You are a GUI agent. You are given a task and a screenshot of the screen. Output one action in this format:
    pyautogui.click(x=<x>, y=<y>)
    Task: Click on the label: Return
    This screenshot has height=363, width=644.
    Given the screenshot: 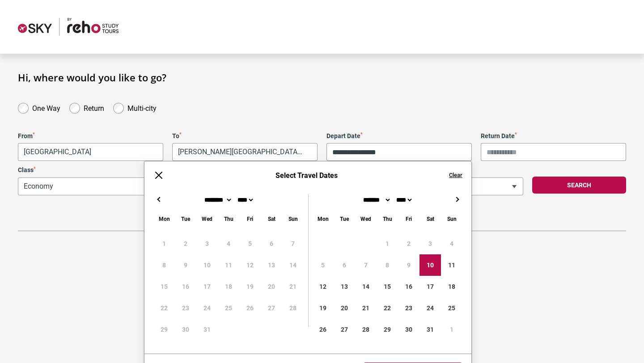 What is the action you would take?
    pyautogui.click(x=94, y=107)
    